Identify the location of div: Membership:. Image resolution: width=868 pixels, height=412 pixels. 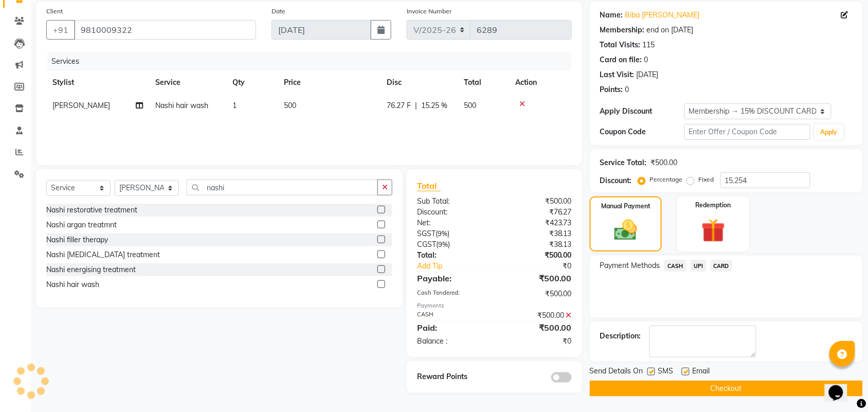
(622, 30).